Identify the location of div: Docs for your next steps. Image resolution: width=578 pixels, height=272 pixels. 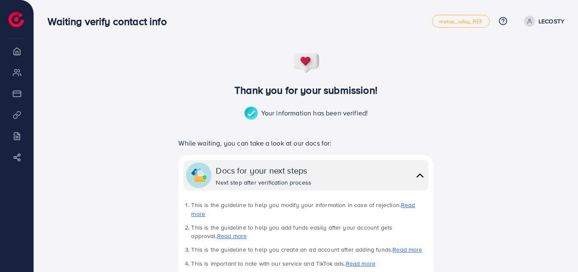
(263, 170).